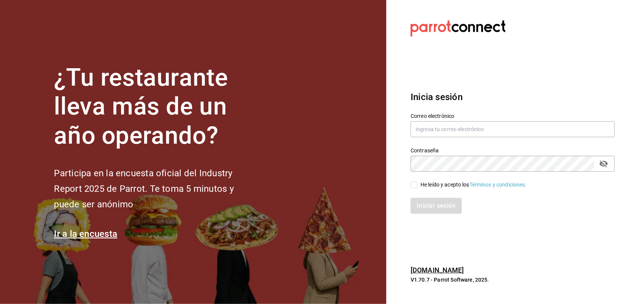  What do you see at coordinates (473, 185) in the screenshot?
I see `div: He leído y acepto los` at bounding box center [473, 185].